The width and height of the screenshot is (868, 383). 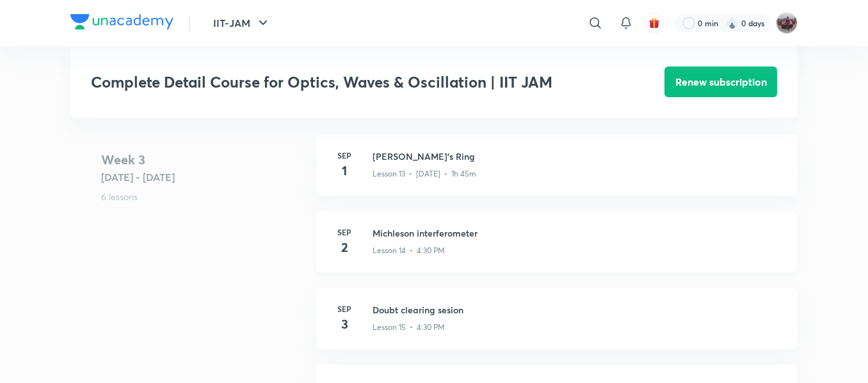 What do you see at coordinates (578, 309) in the screenshot?
I see `h3: Doubt clearing sesion` at bounding box center [578, 309].